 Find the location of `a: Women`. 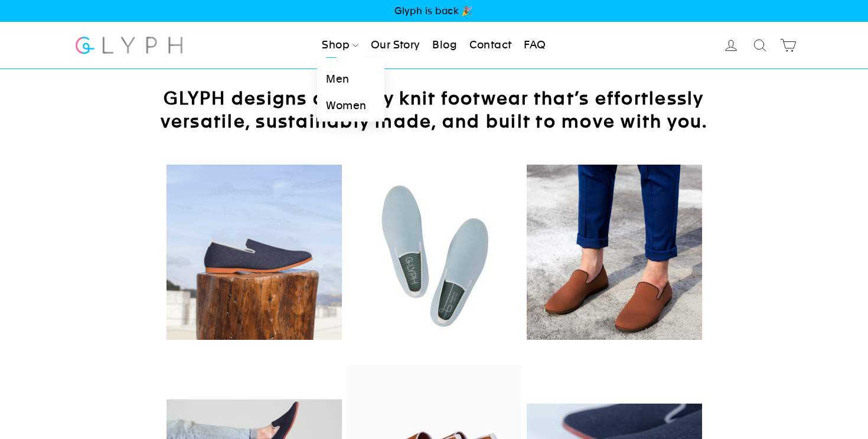

a: Women is located at coordinates (350, 106).